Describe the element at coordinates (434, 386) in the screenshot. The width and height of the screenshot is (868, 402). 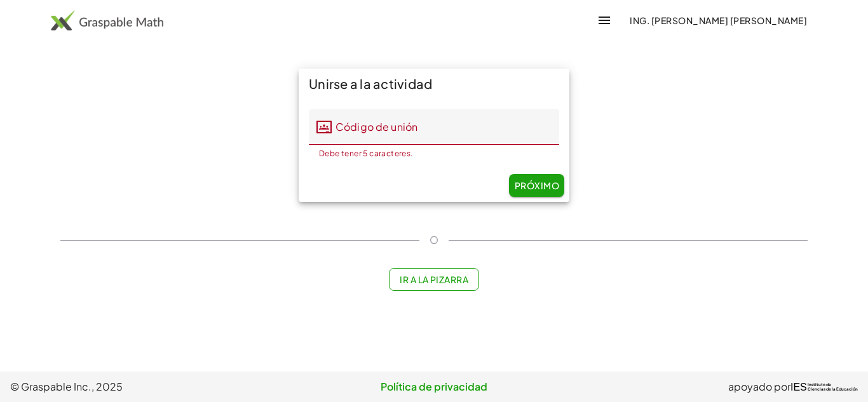
I see `a: Política de privacidad` at that location.